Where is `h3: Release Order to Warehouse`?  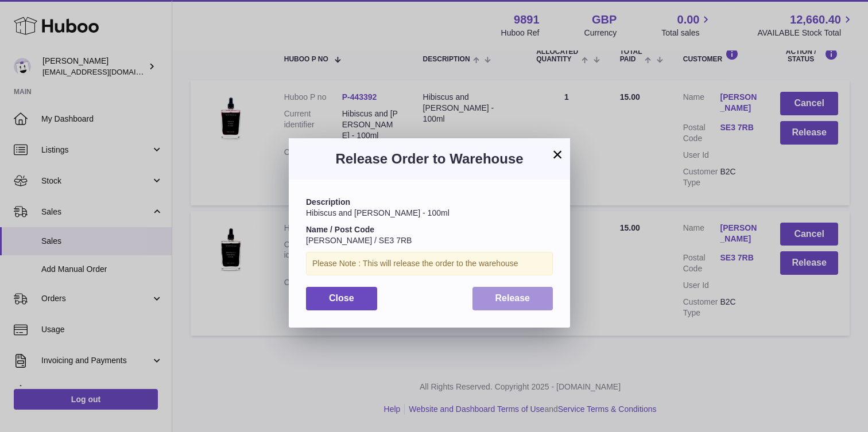 h3: Release Order to Warehouse is located at coordinates (429, 159).